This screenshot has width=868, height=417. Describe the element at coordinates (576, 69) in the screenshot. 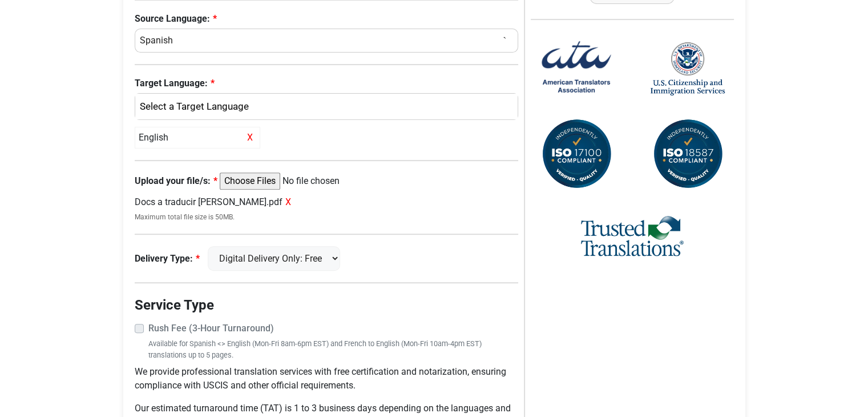

I see `img: American Translators Association Logo` at that location.